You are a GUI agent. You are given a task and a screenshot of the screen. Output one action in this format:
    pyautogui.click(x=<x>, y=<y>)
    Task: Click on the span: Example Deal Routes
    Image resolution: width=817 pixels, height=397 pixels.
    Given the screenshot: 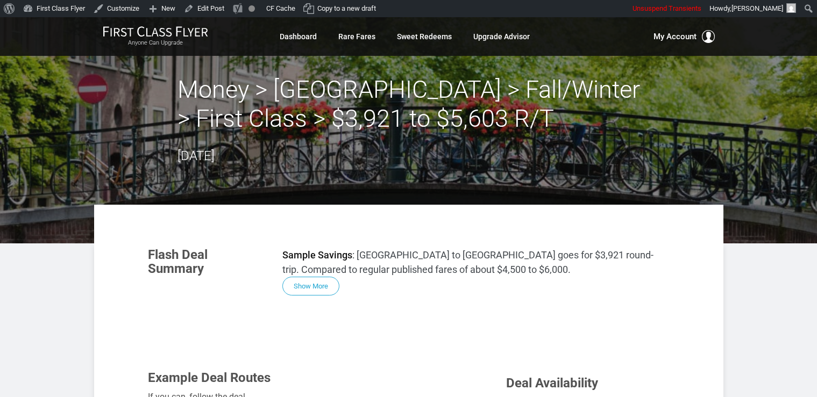 What is the action you would take?
    pyautogui.click(x=209, y=378)
    